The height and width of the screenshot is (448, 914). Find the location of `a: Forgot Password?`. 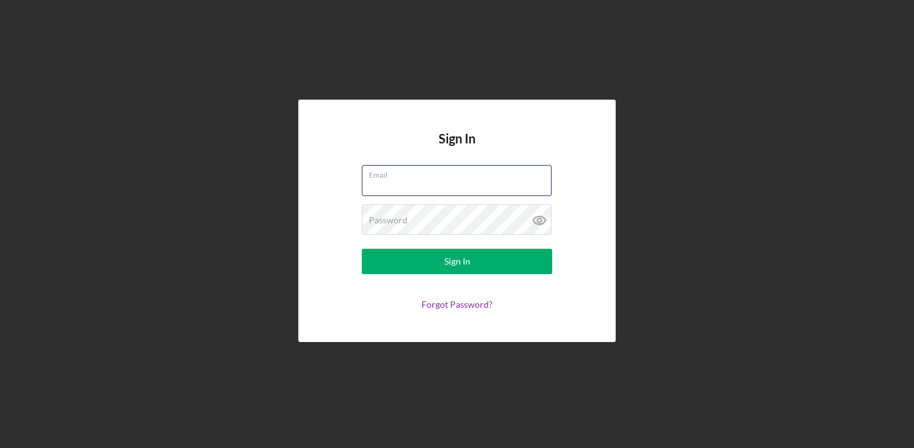

a: Forgot Password? is located at coordinates (457, 304).